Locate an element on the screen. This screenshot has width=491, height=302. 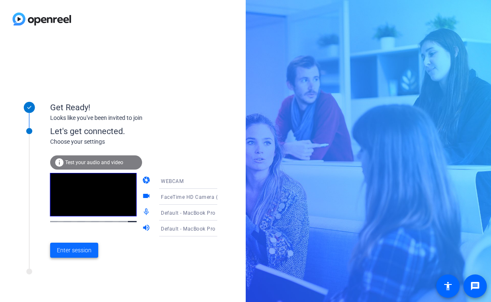
span: Test your audio and video is located at coordinates (94, 162).